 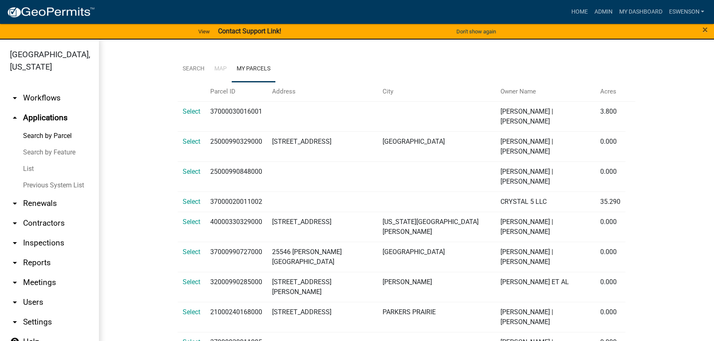 I want to click on td: 40000330329000, so click(x=236, y=227).